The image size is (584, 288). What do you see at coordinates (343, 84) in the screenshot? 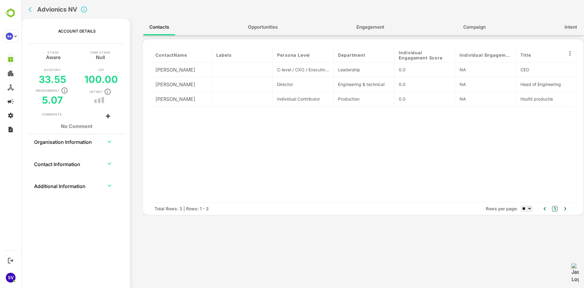
I see `div: Engineering & technical` at bounding box center [343, 84].